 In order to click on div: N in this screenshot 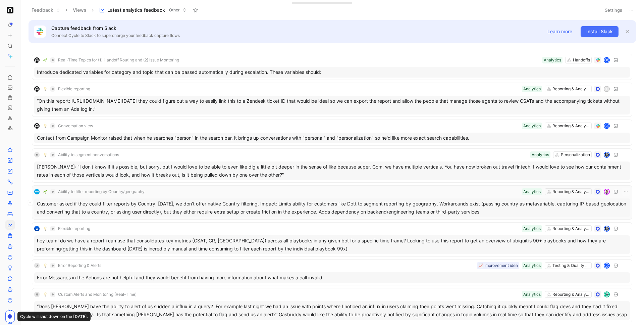, I will do `click(37, 294)`.